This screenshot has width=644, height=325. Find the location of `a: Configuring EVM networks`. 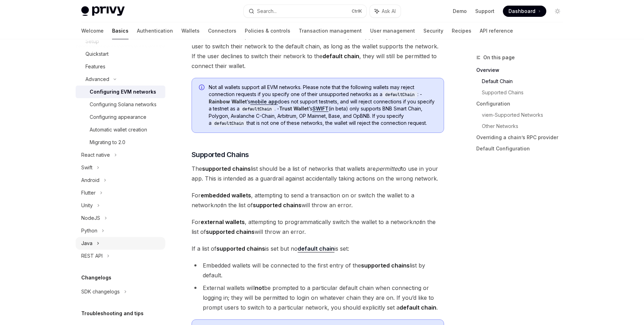

a: Configuring EVM networks is located at coordinates (120, 92).